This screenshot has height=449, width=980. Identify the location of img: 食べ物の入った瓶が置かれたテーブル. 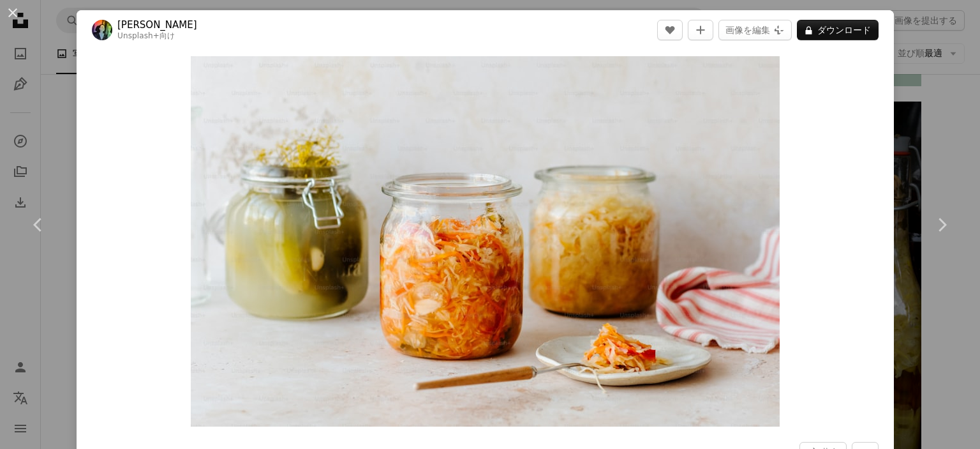
(485, 242).